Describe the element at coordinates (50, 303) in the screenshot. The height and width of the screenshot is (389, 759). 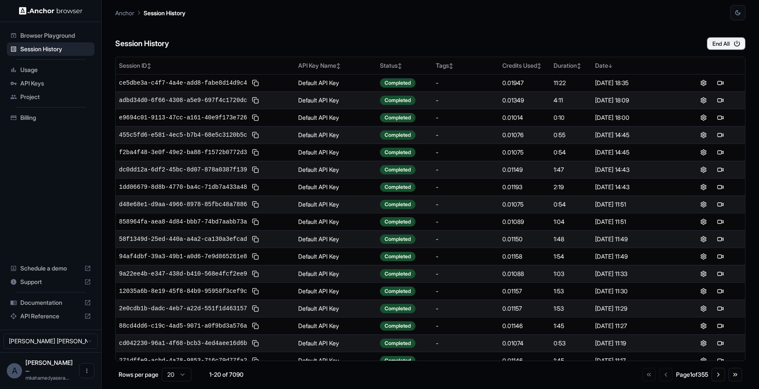
I see `div: Documentation` at that location.